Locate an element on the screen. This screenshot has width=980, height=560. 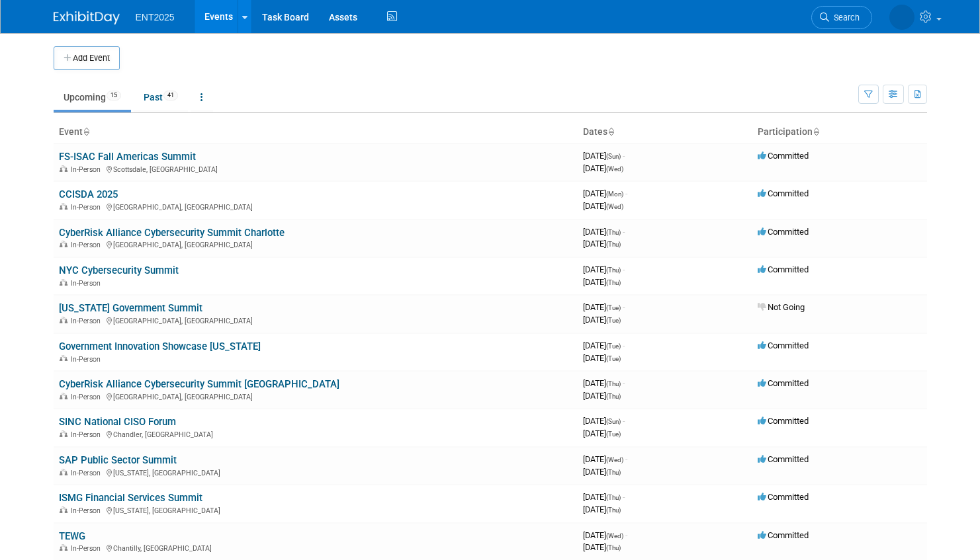
a: NYC Cybersecurity Summit is located at coordinates (119, 271).